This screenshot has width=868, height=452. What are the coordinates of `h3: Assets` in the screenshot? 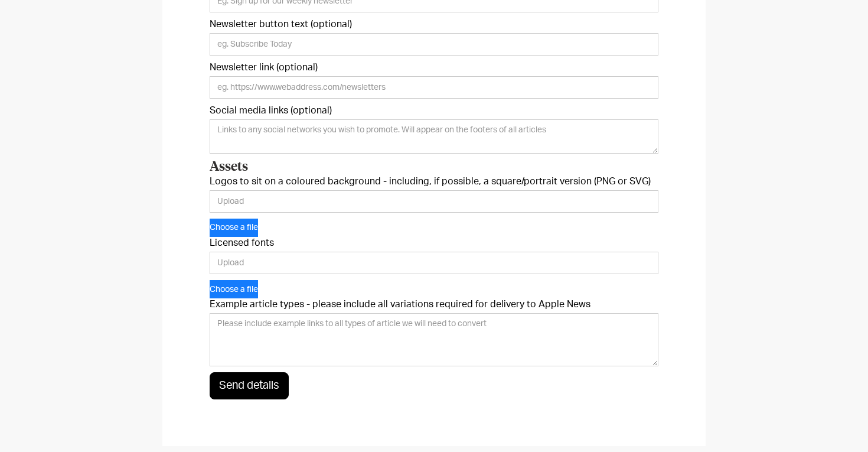 It's located at (434, 167).